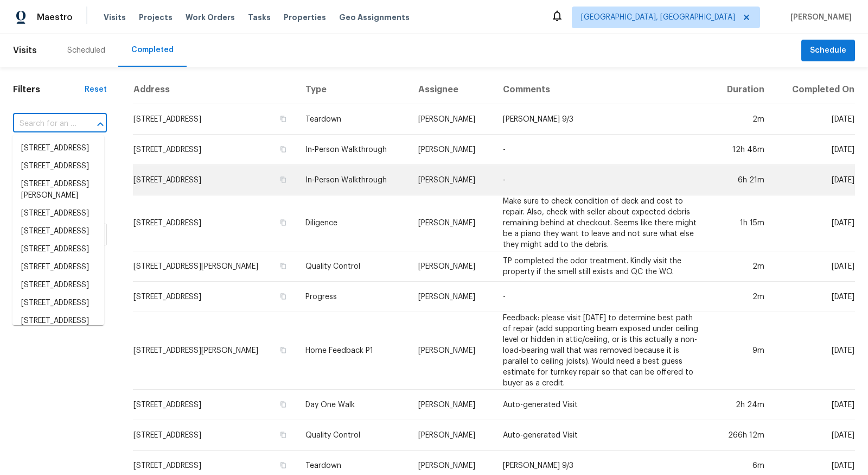 The height and width of the screenshot is (475, 868). I want to click on span: Maestro, so click(55, 17).